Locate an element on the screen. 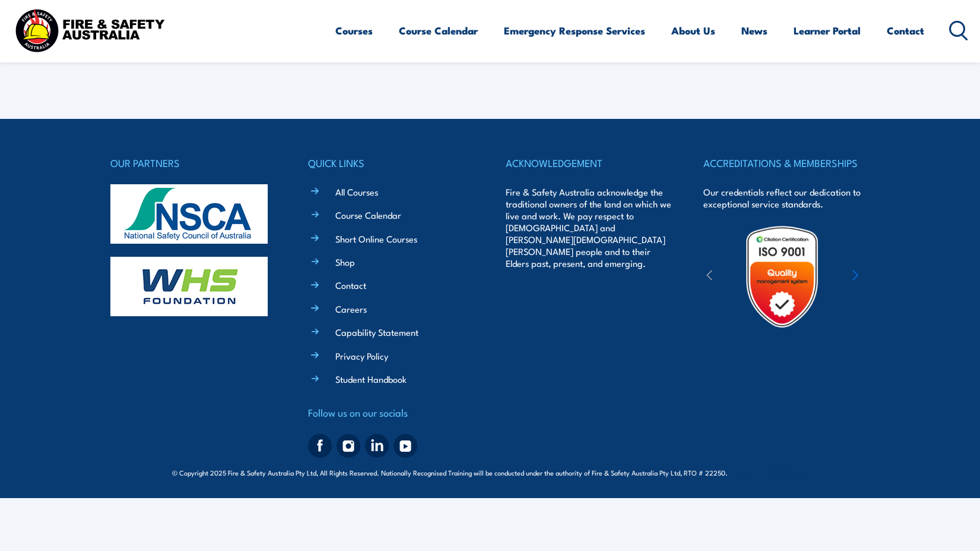 The width and height of the screenshot is (980, 551). a: Capability Statement is located at coordinates (377, 332).